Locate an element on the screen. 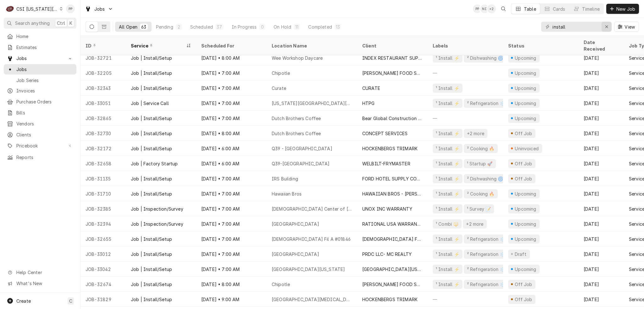 This screenshot has width=644, height=309. div: PRDC LLC- MC REALTY is located at coordinates (387, 254).